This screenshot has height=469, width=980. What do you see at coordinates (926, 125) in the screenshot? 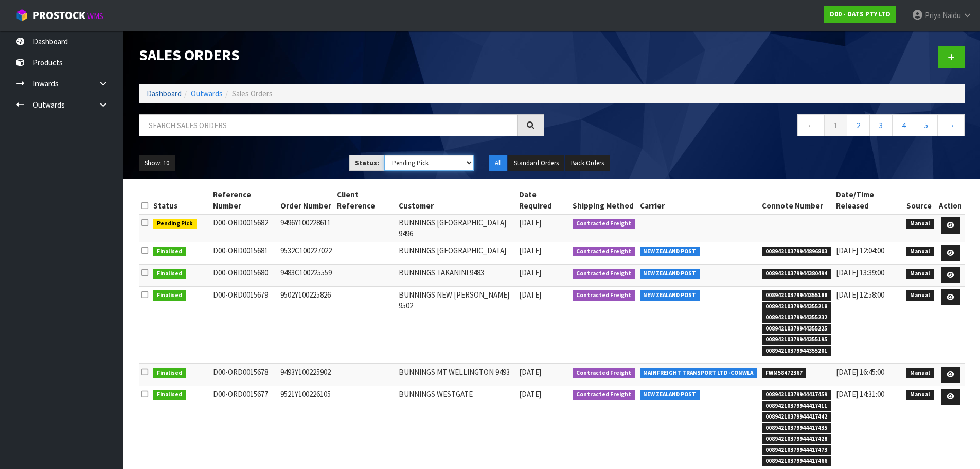
I see `a: 5` at bounding box center [926, 125].